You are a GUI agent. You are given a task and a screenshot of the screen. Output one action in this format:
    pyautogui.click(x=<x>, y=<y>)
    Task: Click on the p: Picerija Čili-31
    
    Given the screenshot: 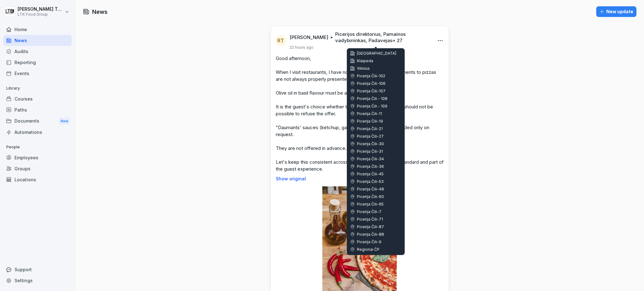 What is the action you would take?
    pyautogui.click(x=376, y=152)
    